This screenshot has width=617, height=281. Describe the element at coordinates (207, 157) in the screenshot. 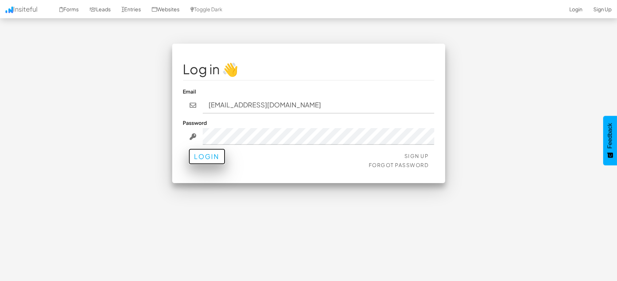

I see `button: Login` at that location.